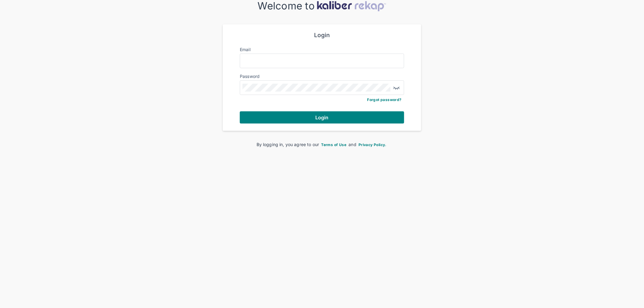 The width and height of the screenshot is (644, 308). Describe the element at coordinates (385, 99) in the screenshot. I see `a: Forgot password?` at that location.